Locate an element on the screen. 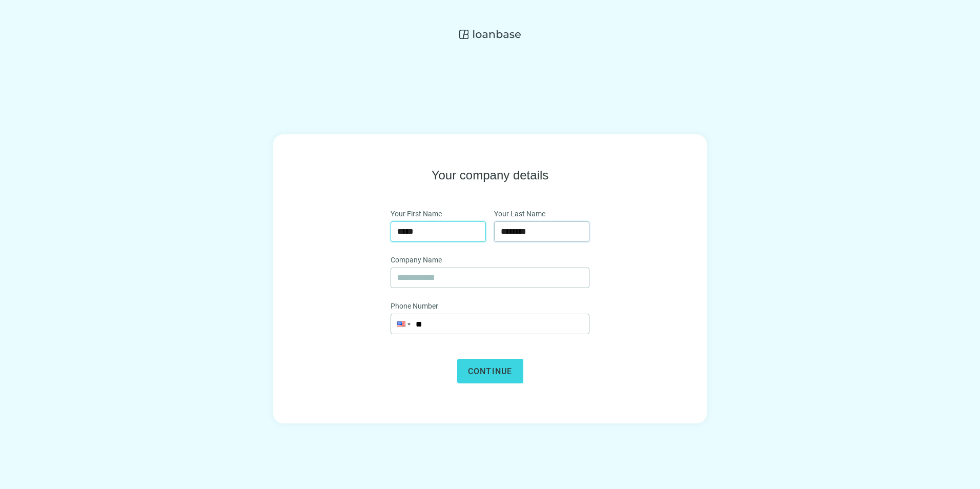 The image size is (980, 489). span: Your First Name is located at coordinates (416, 213).